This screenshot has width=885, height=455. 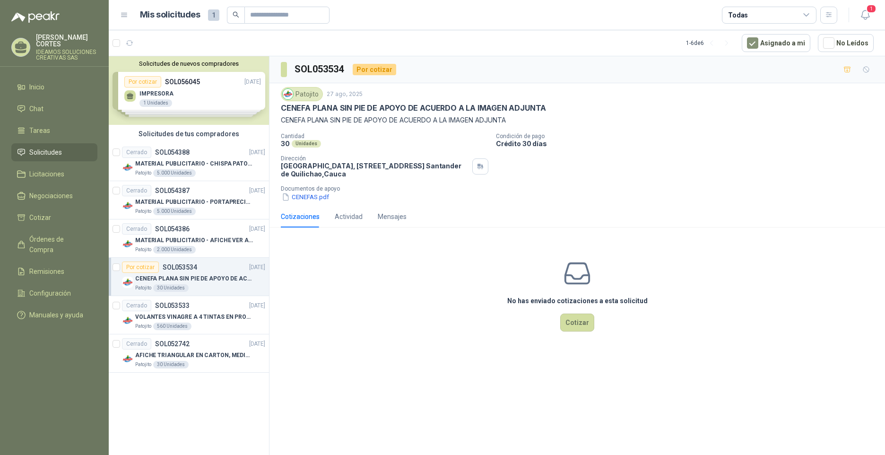 I want to click on div: 1 - 6 de 6, so click(x=710, y=43).